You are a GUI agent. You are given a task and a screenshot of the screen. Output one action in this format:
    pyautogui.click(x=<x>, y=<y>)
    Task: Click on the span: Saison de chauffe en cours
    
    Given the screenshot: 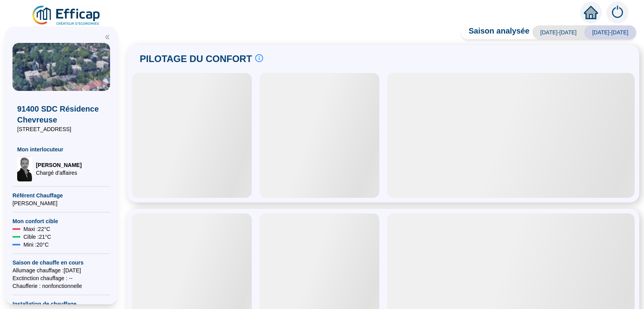 What is the action you would take?
    pyautogui.click(x=61, y=262)
    